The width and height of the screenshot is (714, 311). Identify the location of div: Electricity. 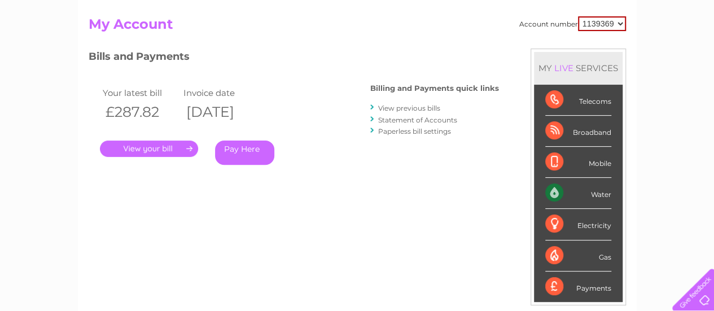
(578, 224).